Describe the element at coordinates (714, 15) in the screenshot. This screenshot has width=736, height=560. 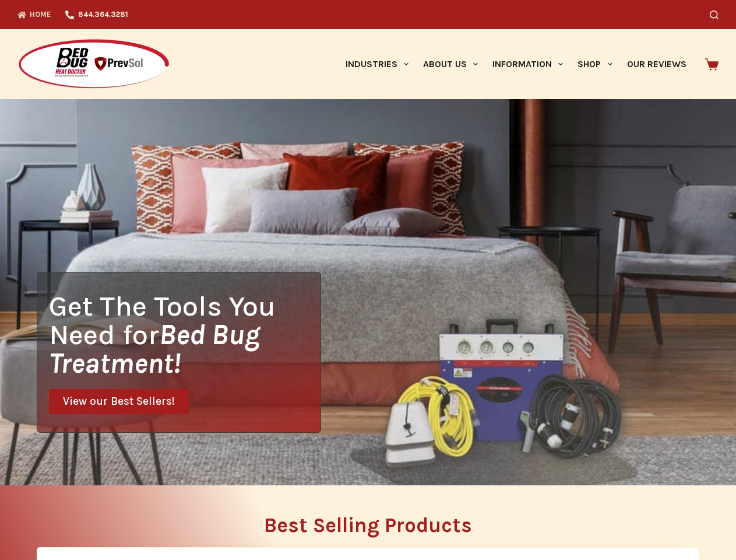
I see `button: Search` at that location.